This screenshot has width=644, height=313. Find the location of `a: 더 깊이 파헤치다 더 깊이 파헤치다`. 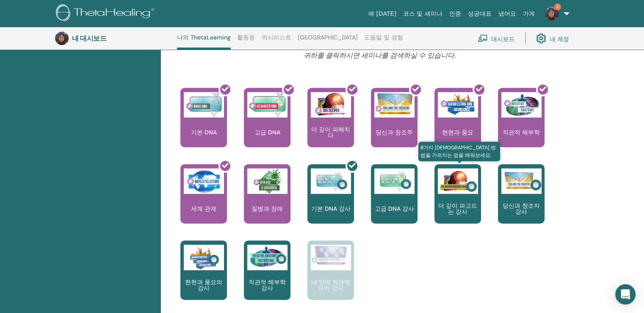

a: 더 깊이 파헤치다 더 깊이 파헤치다 is located at coordinates (331, 126).